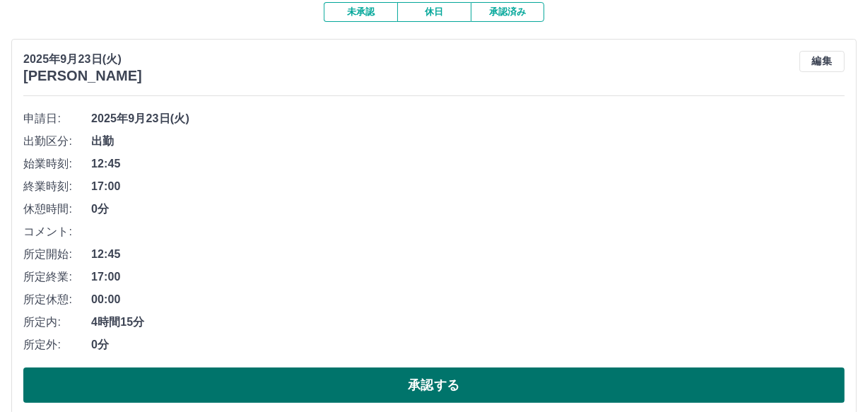 The image size is (868, 412). What do you see at coordinates (57, 186) in the screenshot?
I see `span: 終業時刻:` at bounding box center [57, 186].